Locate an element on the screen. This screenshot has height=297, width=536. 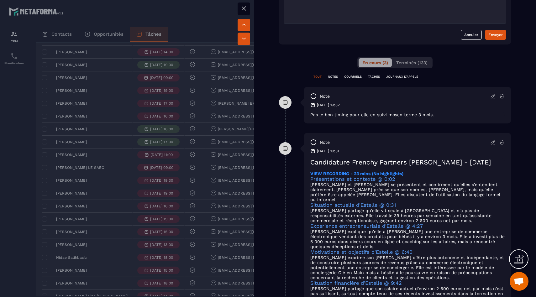
a: Situation financière d'Estelle @ 9:42 is located at coordinates (356, 283).